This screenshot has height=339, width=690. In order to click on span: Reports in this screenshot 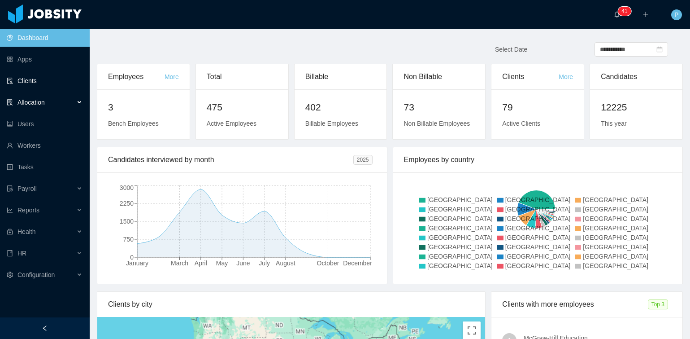, I will do `click(28, 210)`.